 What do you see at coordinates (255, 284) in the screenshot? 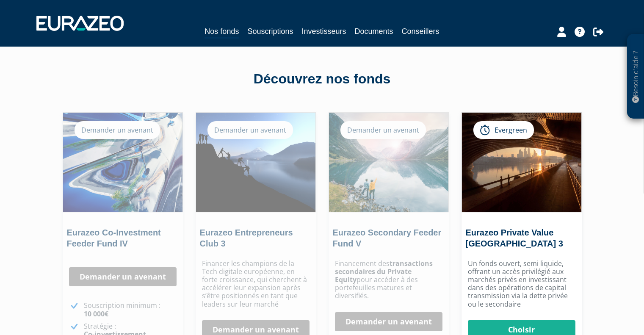
I see `p: Financer les champions de la Tech digitale européenne, en forte croissance, qui cherchent à accél...` at bounding box center [255, 284].